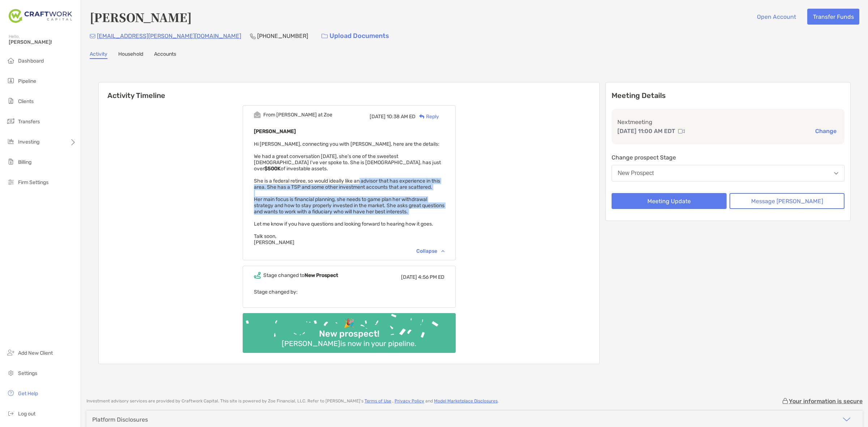  Describe the element at coordinates (355, 36) in the screenshot. I see `a: Upload Documents` at that location.